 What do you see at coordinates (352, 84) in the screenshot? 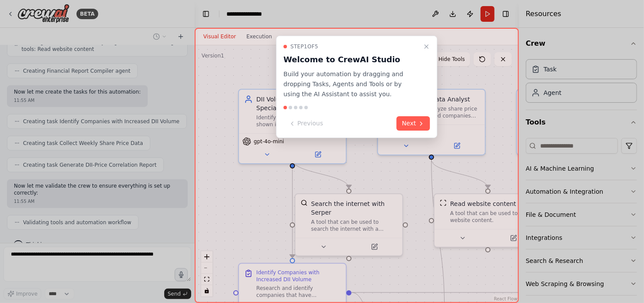
I see `p: Build your automation by dragging and dropping Tasks, Agents and Tools or by using the AI Assista...` at bounding box center [352, 84].